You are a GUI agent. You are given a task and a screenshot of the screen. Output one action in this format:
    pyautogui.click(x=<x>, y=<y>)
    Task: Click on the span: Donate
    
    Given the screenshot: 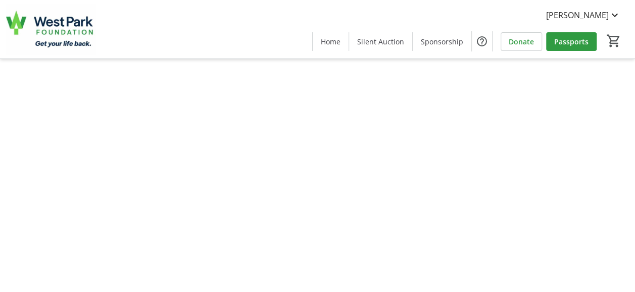 What is the action you would take?
    pyautogui.click(x=521, y=41)
    